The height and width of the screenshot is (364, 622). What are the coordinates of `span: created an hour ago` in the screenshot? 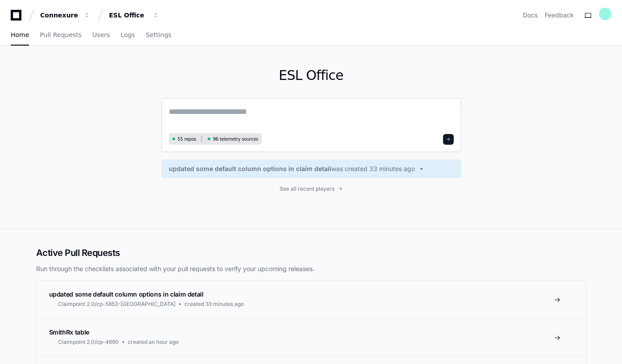 It's located at (153, 342).